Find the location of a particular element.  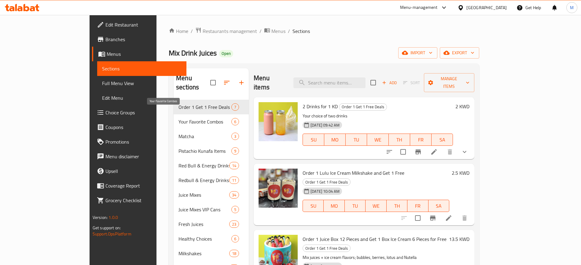

div: Red Bull & Energy Drinks14 is located at coordinates (211, 166).